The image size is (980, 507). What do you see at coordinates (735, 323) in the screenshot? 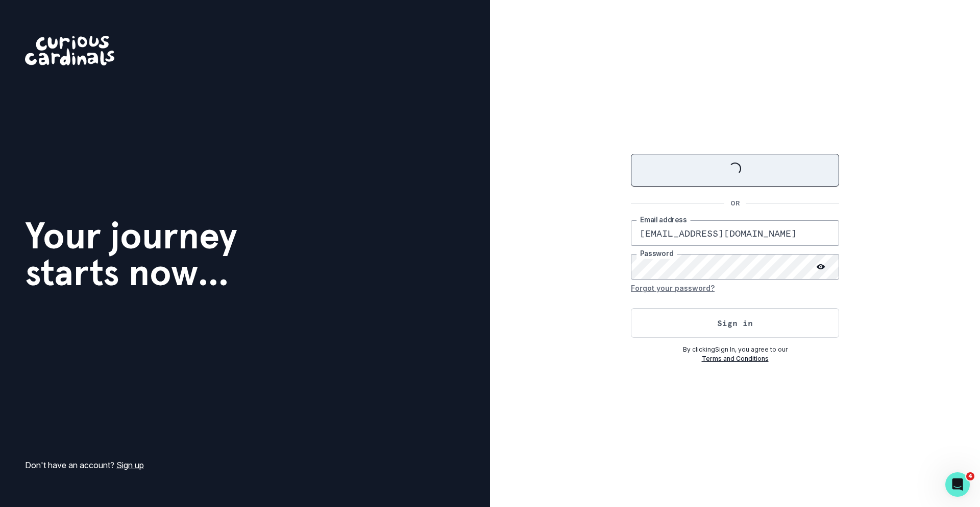
I see `button: Sign in` at bounding box center [735, 323].